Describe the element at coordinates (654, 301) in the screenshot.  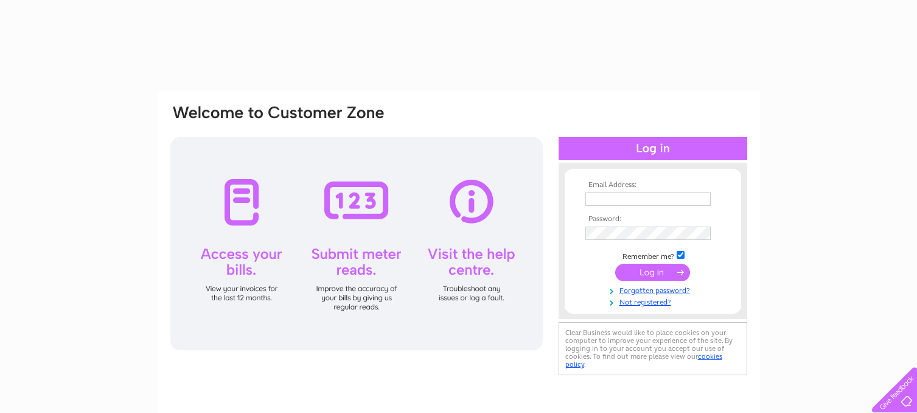
I see `a: Not registered?` at that location.